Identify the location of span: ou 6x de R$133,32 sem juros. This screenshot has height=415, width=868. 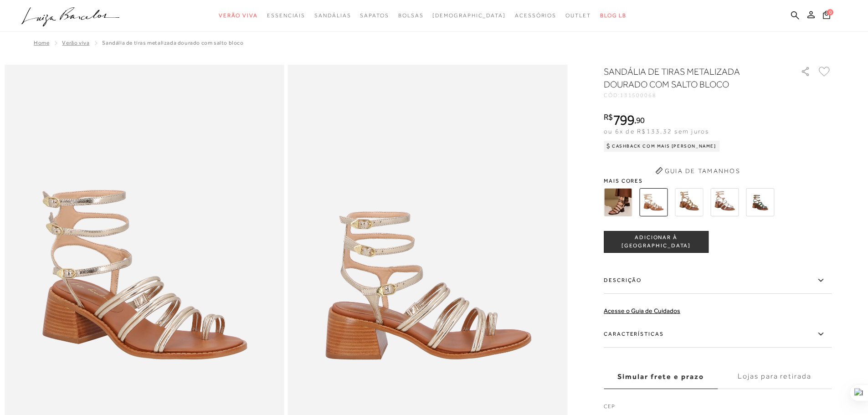
(656, 131).